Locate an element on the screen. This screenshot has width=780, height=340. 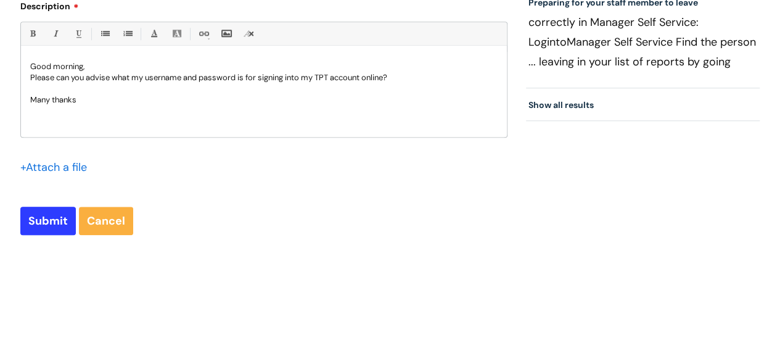
a: • Unordered List (Ctrl-Shift-7) is located at coordinates (104, 33).